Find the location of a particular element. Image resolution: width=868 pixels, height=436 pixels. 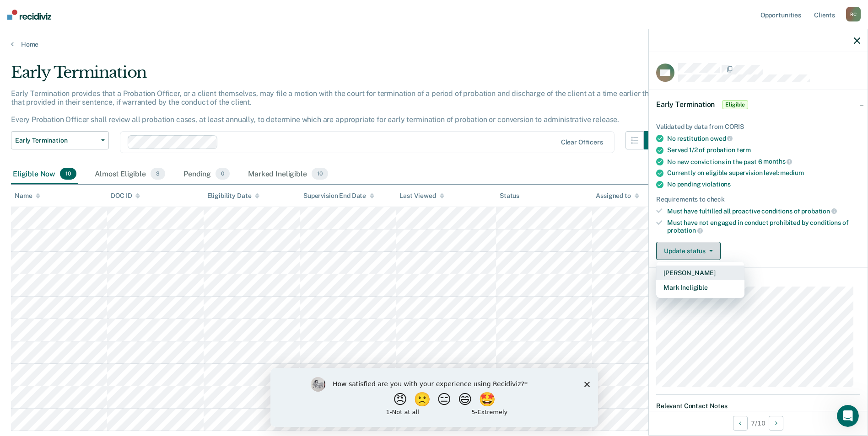

div: Pending is located at coordinates (206, 174).